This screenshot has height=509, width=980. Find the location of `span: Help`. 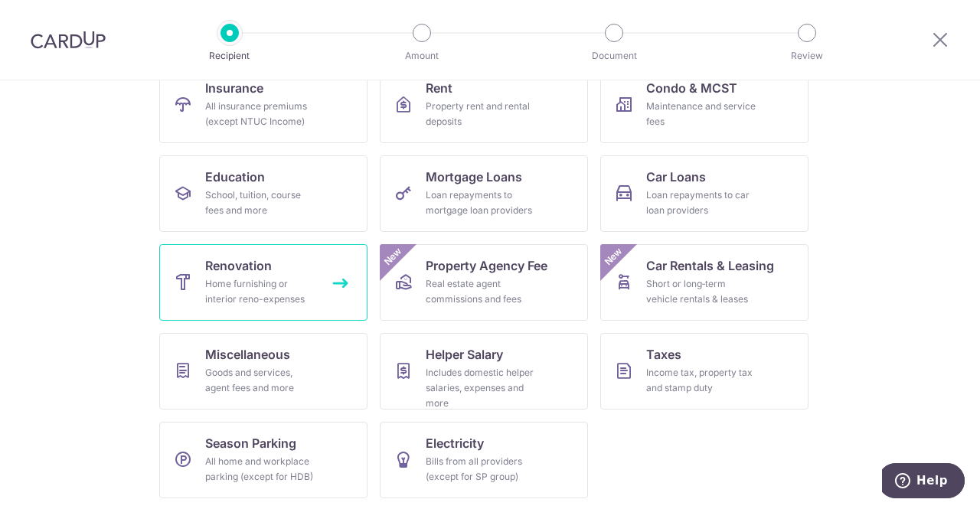

span: Help is located at coordinates (49, 18).